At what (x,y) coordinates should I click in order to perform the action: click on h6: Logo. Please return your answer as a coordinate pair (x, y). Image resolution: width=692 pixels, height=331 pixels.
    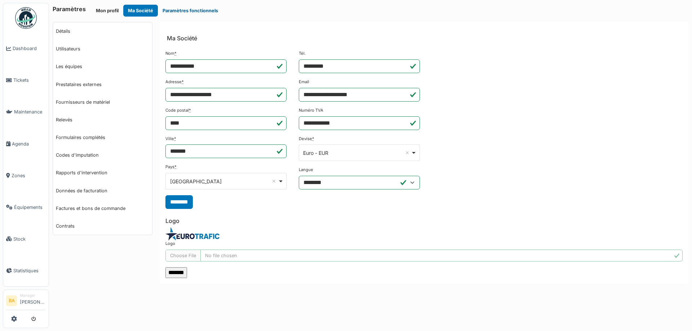
    Looking at the image, I should click on (424, 221).